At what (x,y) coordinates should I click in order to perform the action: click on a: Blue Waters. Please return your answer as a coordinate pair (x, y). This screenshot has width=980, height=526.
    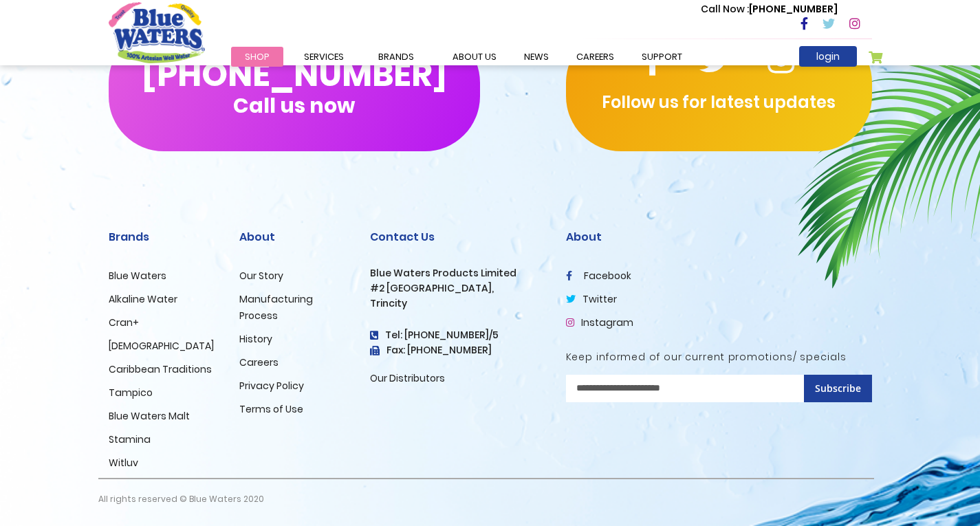
    Looking at the image, I should click on (137, 276).